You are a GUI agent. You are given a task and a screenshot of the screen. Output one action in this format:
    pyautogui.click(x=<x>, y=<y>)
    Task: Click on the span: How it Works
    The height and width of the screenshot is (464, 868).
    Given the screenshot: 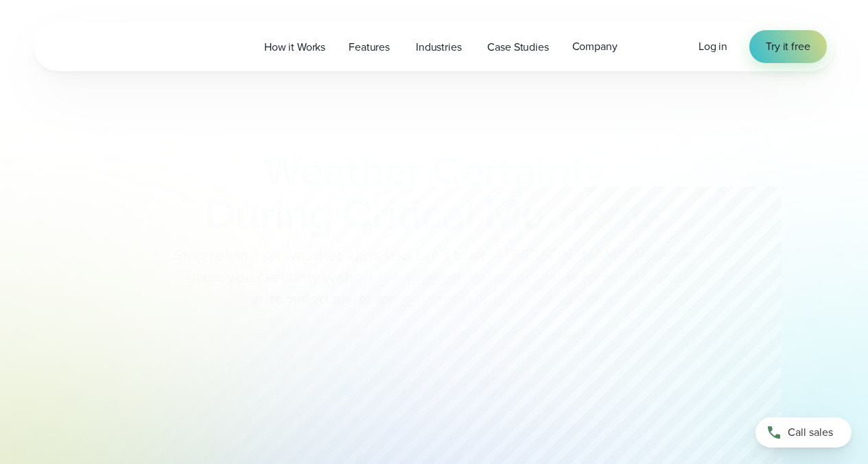 What is the action you would take?
    pyautogui.click(x=294, y=48)
    